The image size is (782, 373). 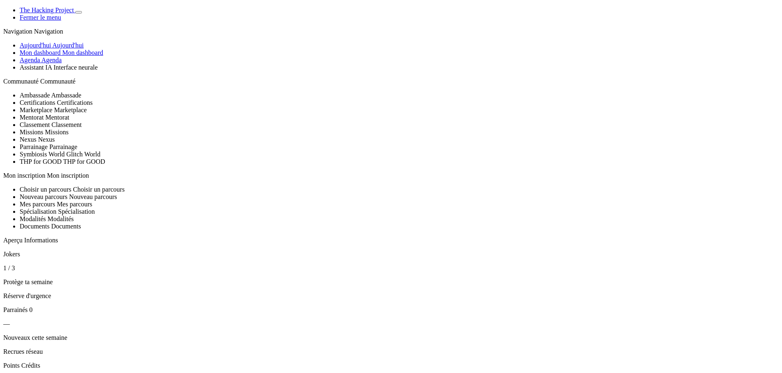 What do you see at coordinates (42, 154) in the screenshot?
I see `span: Symbiosis World` at bounding box center [42, 154].